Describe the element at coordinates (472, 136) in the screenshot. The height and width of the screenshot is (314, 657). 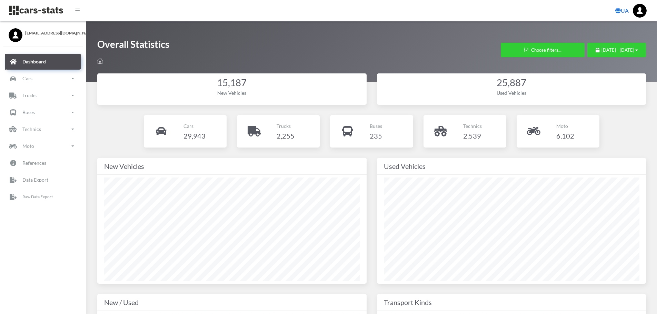
I see `h4: 2,539` at that location.